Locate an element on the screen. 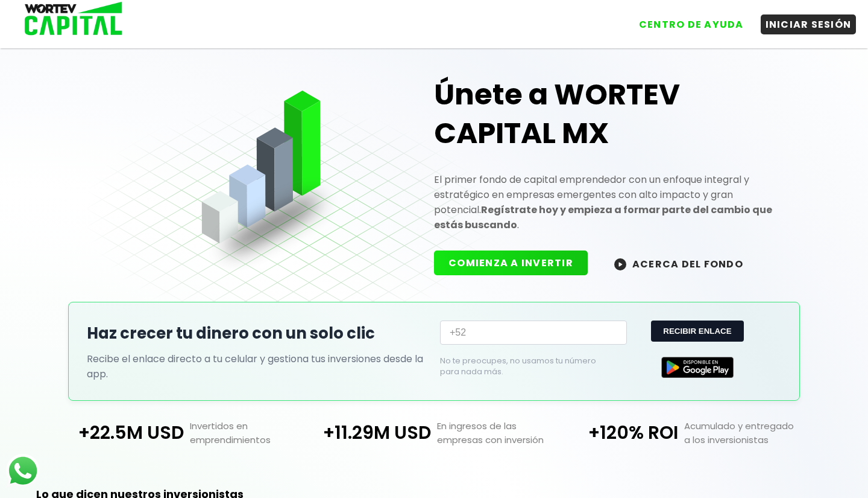  button: COMIENZA A INVERTIR is located at coordinates (510, 263).